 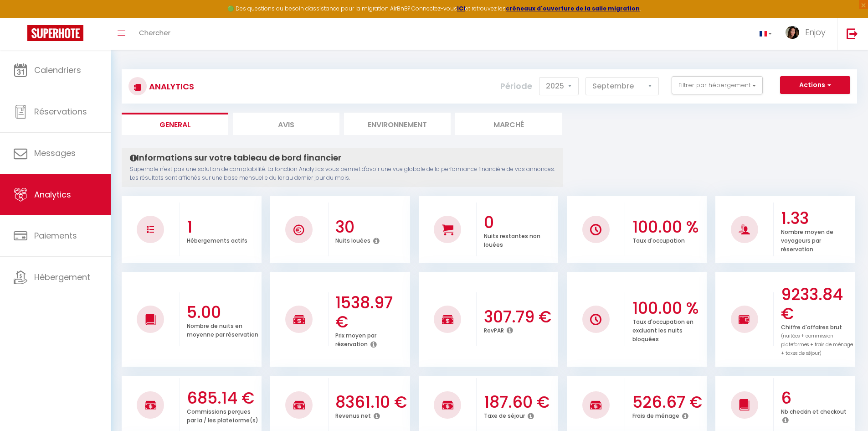 What do you see at coordinates (573, 8) in the screenshot?
I see `strong: créneaux d'ouverture de la salle migration` at bounding box center [573, 8].